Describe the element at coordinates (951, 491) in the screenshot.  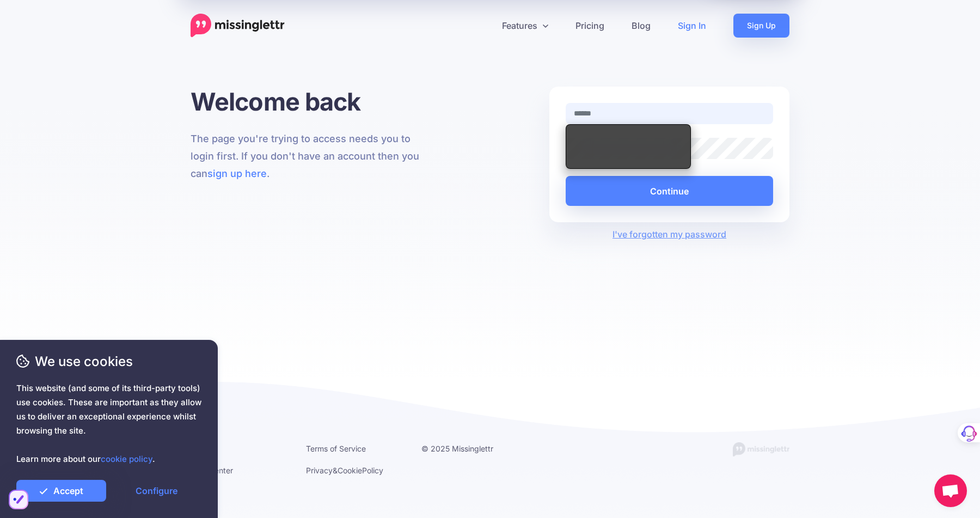
I see `a: Open chat` at that location.